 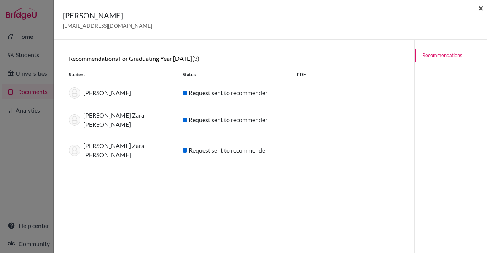 I want to click on div: PDF, so click(x=348, y=75).